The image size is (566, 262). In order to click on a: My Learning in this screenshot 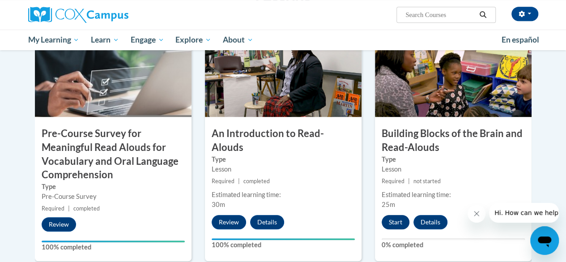, I will do `click(54, 40)`.